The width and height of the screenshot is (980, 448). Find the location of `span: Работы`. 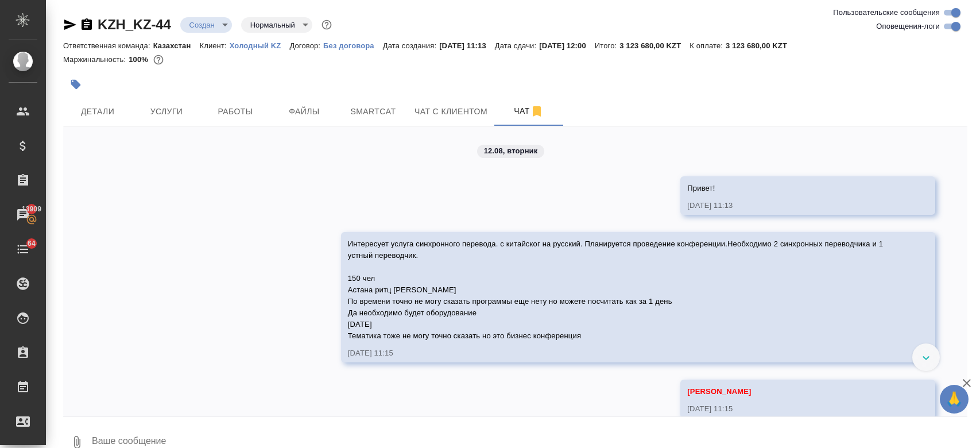

span: Работы is located at coordinates (235, 112).